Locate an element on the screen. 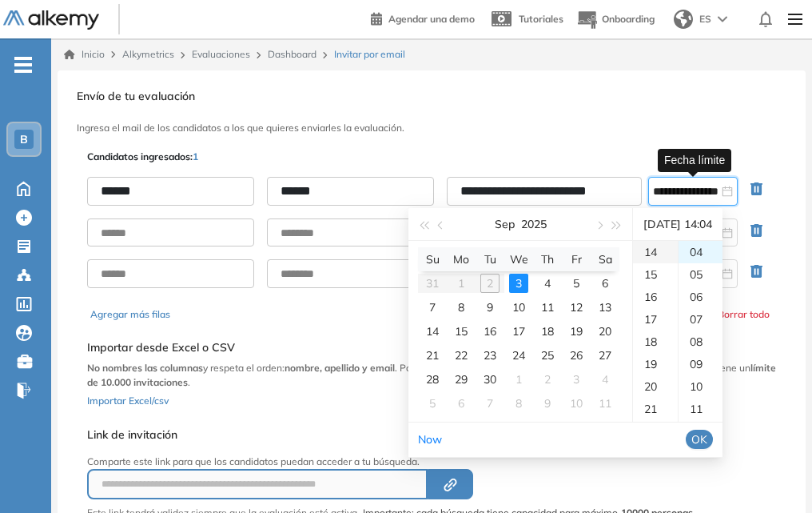  td: 2025-09-16 is located at coordinates (490, 331).